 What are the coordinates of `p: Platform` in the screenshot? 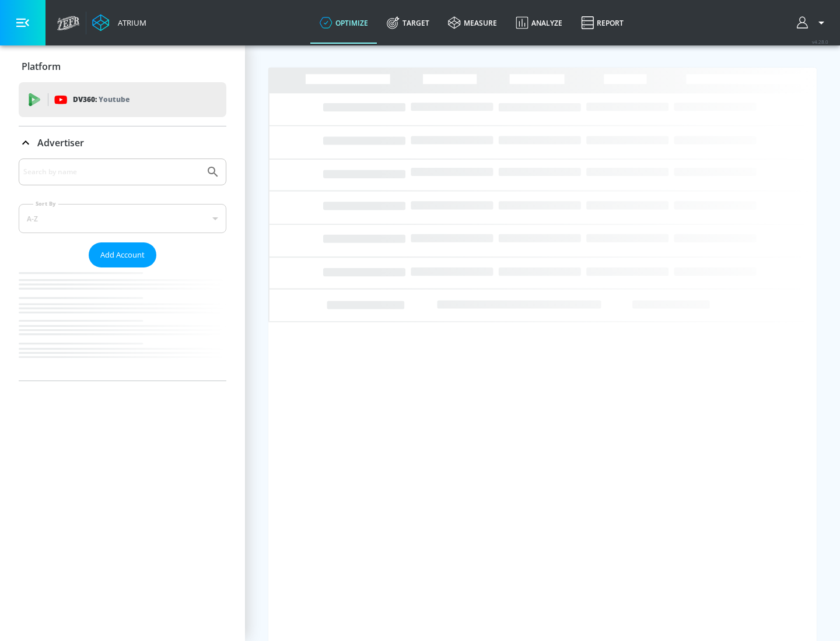 It's located at (41, 66).